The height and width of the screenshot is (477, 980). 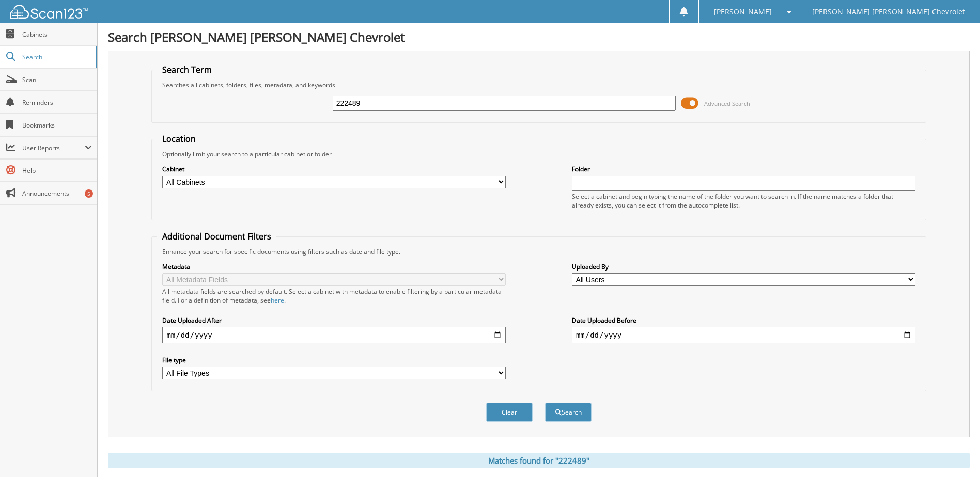 I want to click on button: Search, so click(x=568, y=412).